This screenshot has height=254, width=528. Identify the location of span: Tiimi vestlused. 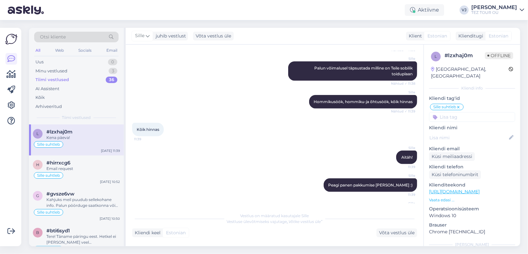
(76, 117).